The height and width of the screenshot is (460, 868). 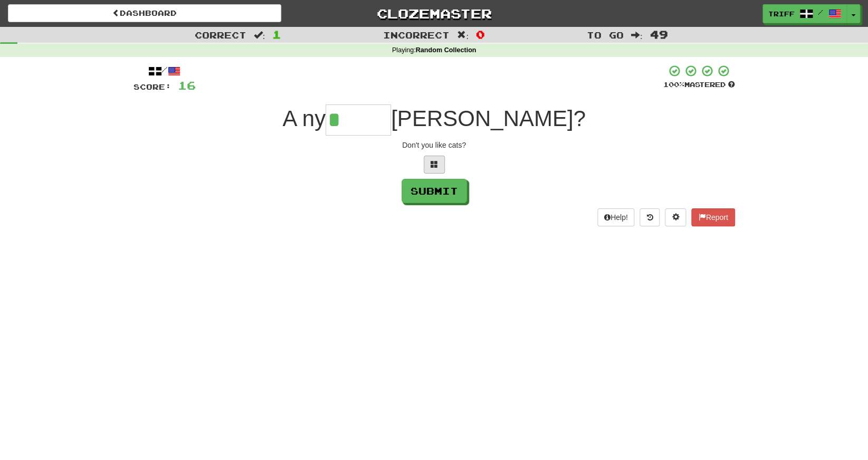 What do you see at coordinates (434, 191) in the screenshot?
I see `button: Submit` at bounding box center [434, 191].